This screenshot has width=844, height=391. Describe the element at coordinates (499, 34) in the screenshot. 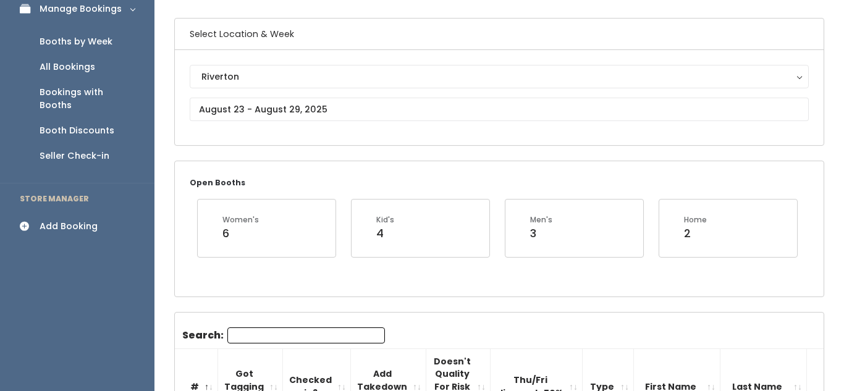

I see `h6: Select Location & Week` at that location.